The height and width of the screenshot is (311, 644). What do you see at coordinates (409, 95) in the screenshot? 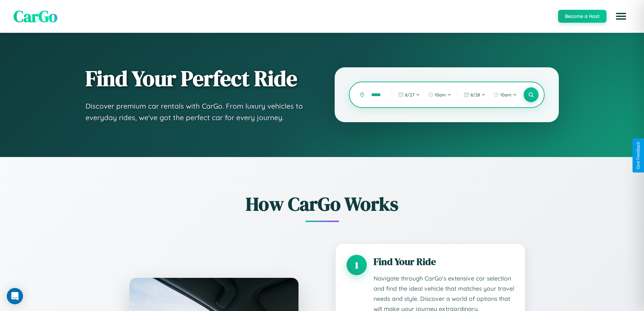
I see `button: 8/27` at bounding box center [409, 95].